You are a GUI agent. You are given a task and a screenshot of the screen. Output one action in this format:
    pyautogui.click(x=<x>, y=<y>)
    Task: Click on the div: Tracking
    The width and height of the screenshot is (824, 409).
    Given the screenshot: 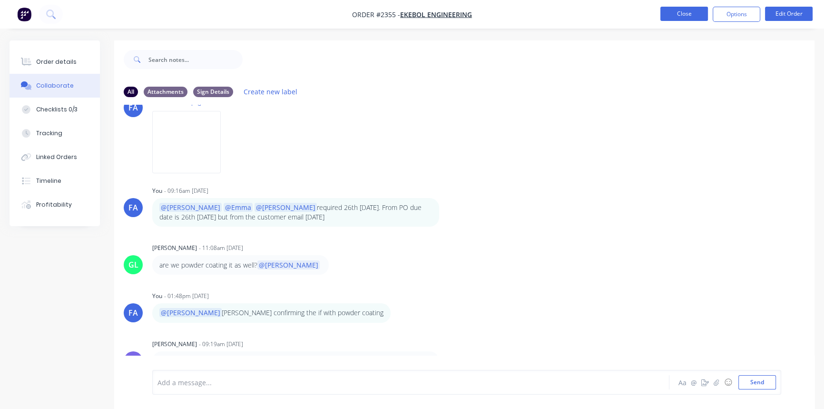 What is the action you would take?
    pyautogui.click(x=49, y=133)
    